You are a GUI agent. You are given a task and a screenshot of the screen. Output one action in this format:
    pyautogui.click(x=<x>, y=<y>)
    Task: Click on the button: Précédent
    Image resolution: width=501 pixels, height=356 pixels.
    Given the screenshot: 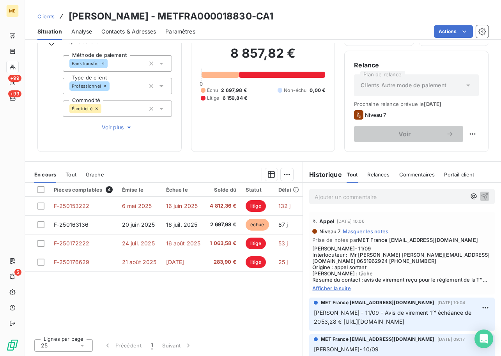 What is the action you would take?
    pyautogui.click(x=122, y=346)
    